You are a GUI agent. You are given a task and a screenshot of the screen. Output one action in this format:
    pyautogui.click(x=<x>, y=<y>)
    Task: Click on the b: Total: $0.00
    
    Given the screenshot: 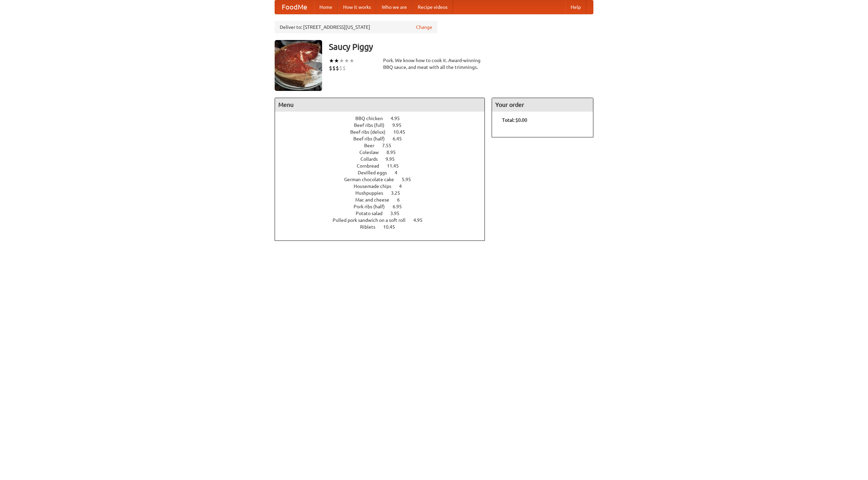 What is the action you would take?
    pyautogui.click(x=514, y=120)
    